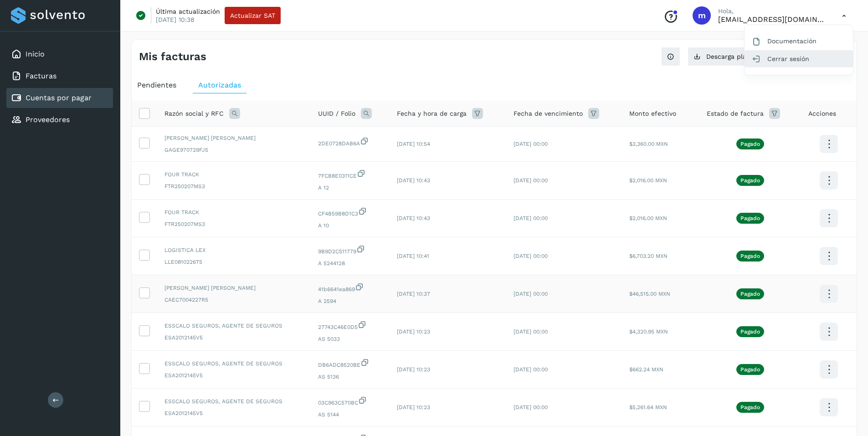 The height and width of the screenshot is (436, 868). Describe the element at coordinates (60, 120) in the screenshot. I see `div: Proveedores` at that location.